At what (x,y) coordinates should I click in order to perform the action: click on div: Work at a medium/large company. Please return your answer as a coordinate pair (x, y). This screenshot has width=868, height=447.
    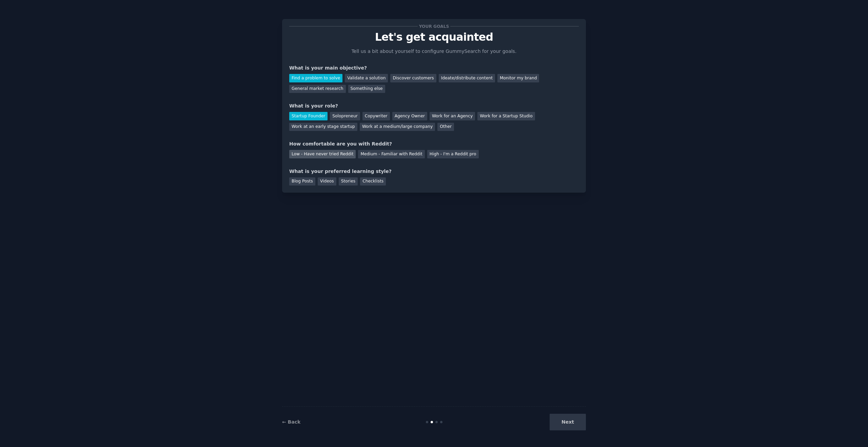
    Looking at the image, I should click on (398, 127).